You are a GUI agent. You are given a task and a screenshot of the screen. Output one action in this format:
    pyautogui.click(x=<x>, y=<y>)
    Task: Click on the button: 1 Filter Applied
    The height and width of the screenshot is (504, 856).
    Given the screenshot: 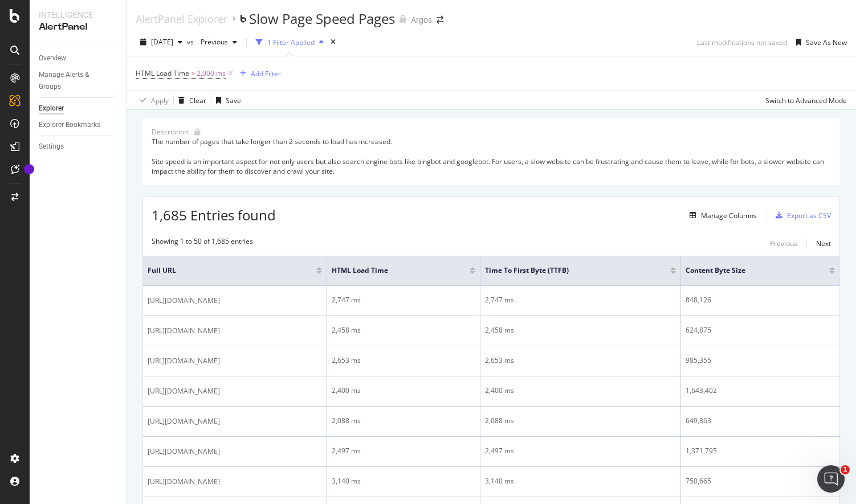 What is the action you would take?
    pyautogui.click(x=289, y=42)
    